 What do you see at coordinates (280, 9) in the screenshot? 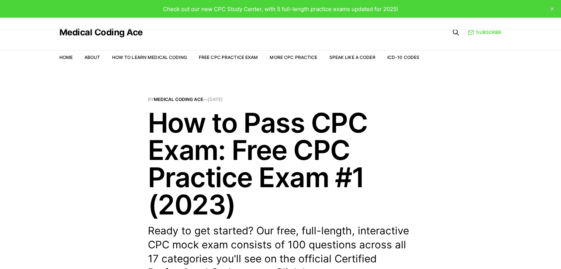
I see `span: Check out our new CPC Study Center, with 5 full-length practice exams updated for 2025!` at bounding box center [280, 9].